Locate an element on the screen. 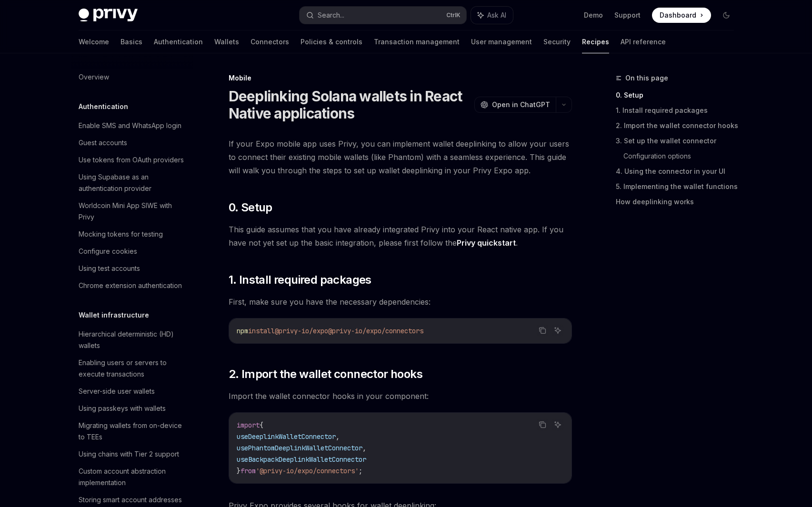 The image size is (812, 507). div: Mobile is located at coordinates (400, 78).